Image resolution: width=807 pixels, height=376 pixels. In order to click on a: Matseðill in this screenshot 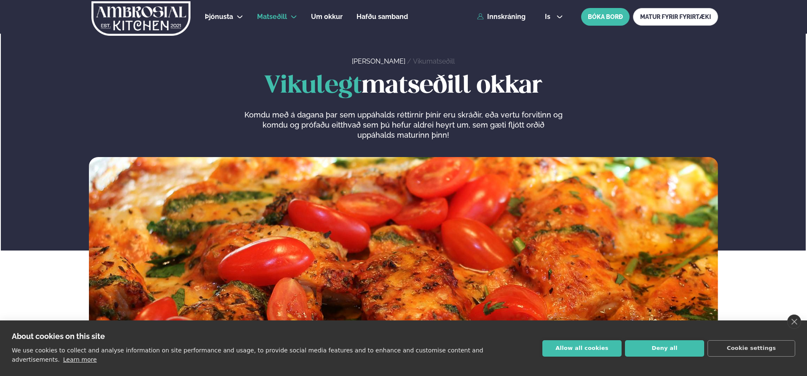, I will do `click(272, 17)`.